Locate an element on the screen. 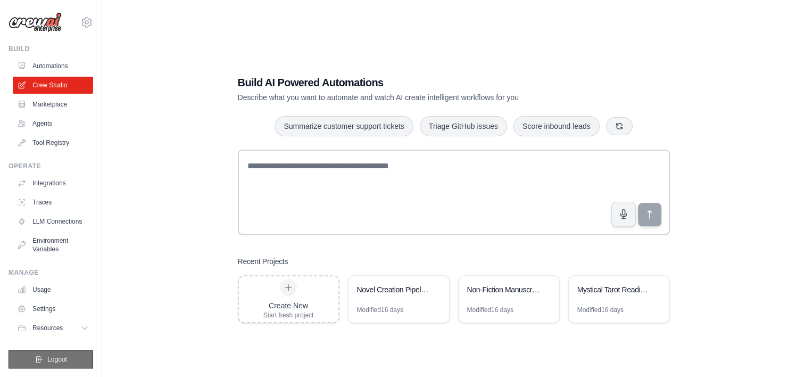 Image resolution: width=805 pixels, height=377 pixels. a: Agents is located at coordinates (53, 123).